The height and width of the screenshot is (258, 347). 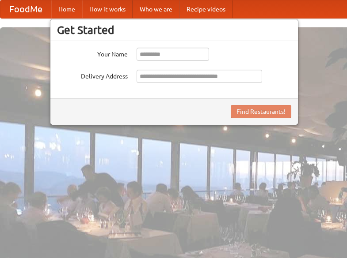 I want to click on a: FoodMe, so click(x=26, y=9).